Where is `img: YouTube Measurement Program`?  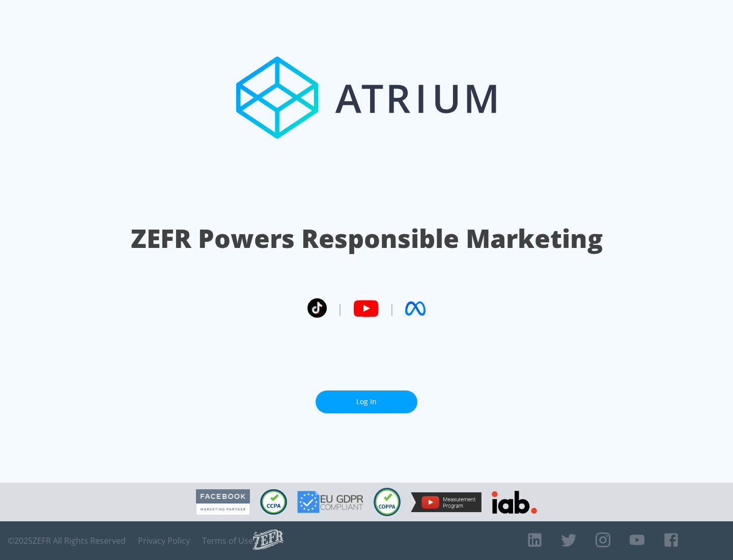
img: YouTube Measurement Program is located at coordinates (446, 502).